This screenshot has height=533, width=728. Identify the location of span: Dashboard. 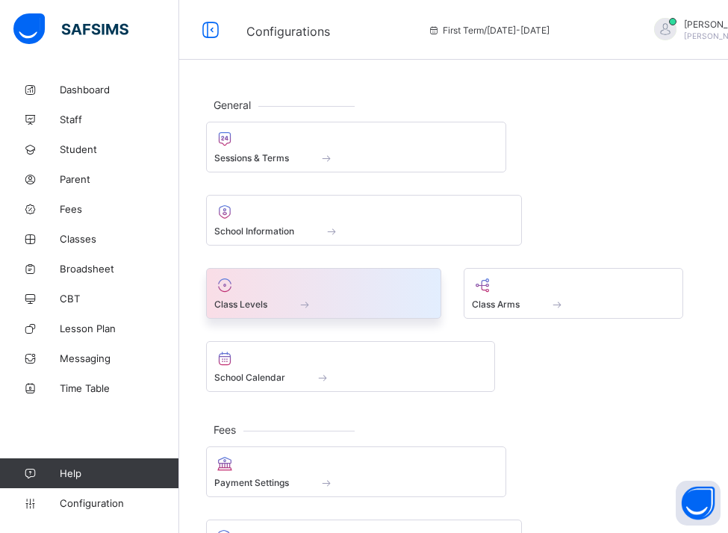
(119, 90).